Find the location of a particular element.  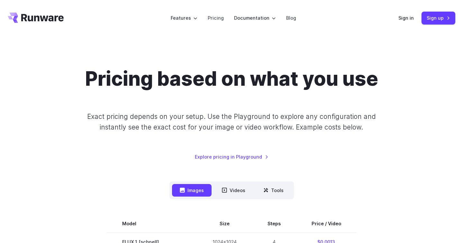

a: Sign in is located at coordinates (406, 18).